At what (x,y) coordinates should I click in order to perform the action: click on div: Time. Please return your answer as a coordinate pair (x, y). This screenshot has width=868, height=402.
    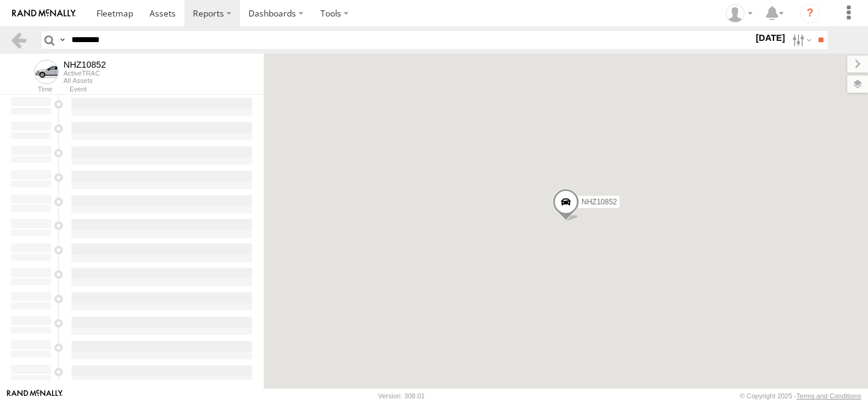
    Looking at the image, I should click on (31, 90).